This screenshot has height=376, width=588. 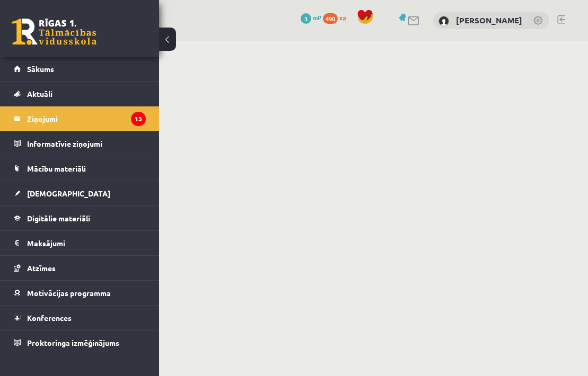 What do you see at coordinates (311, 17) in the screenshot?
I see `a: 3 mP` at bounding box center [311, 17].